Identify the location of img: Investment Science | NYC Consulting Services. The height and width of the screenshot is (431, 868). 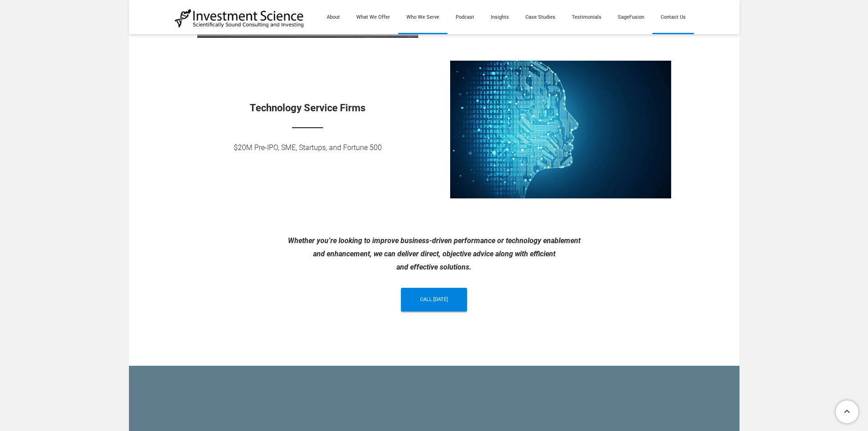
(239, 18).